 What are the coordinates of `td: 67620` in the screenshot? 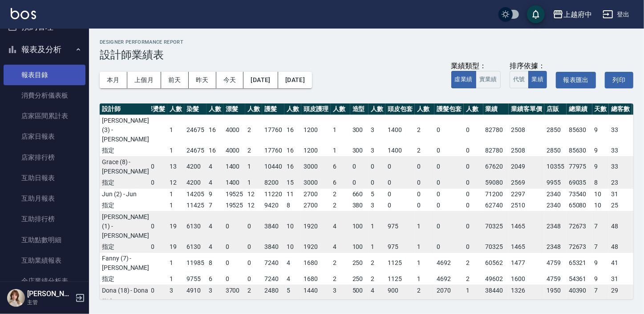 It's located at (496, 166).